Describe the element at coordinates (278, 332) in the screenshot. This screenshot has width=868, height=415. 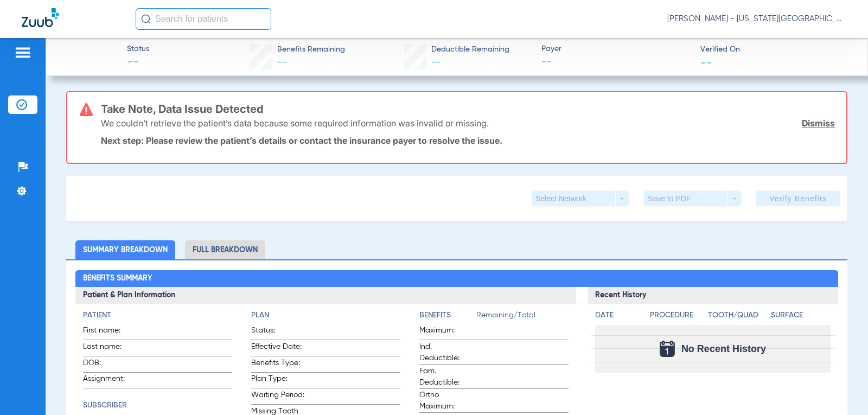
I see `span: Status:` at that location.